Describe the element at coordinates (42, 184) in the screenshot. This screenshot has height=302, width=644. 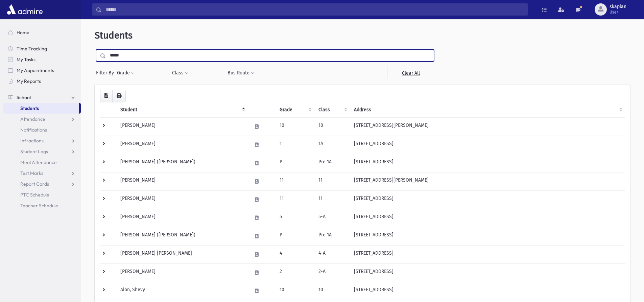
I see `a: Report Cards` at that location.